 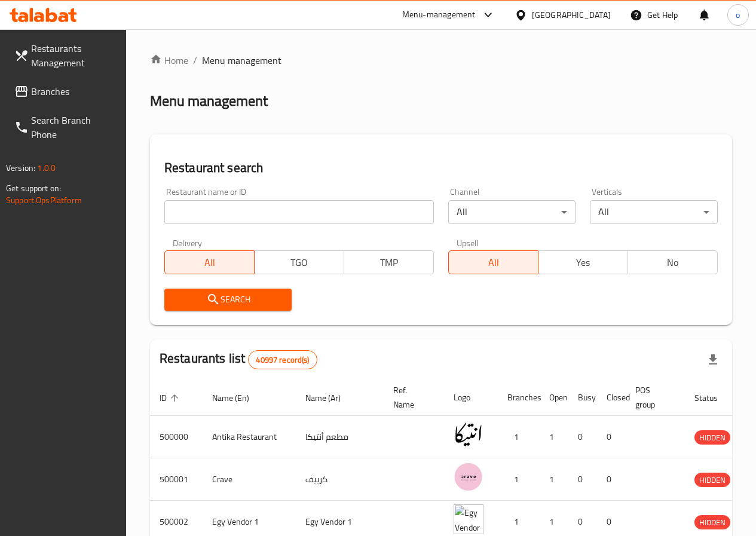 What do you see at coordinates (46, 168) in the screenshot?
I see `span: 1.0.0` at bounding box center [46, 168].